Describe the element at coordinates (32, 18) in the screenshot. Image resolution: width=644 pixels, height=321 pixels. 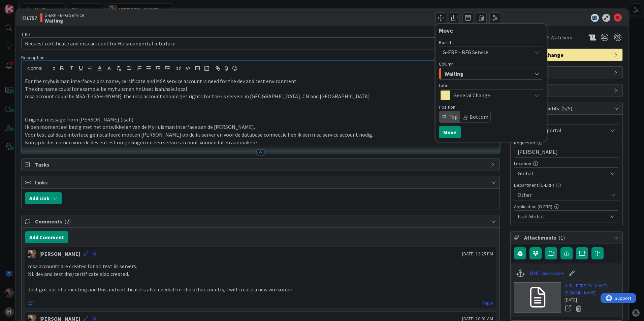
I see `b: 1757` at that location.